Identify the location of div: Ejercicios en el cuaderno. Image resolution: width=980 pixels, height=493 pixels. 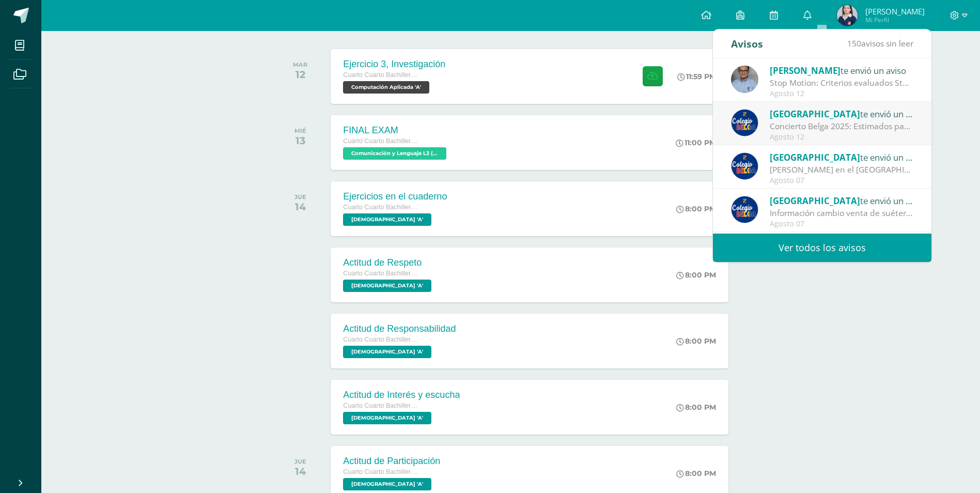
(395, 196).